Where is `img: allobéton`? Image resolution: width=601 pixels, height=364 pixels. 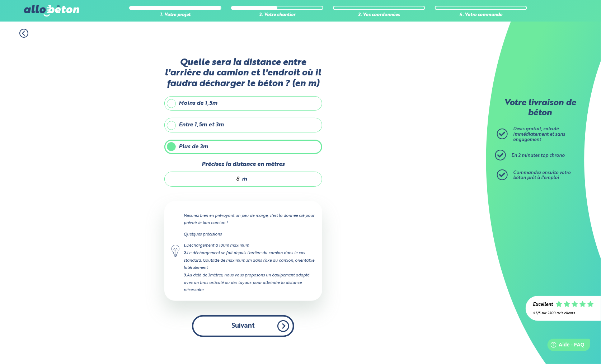
img: allobéton is located at coordinates (52, 11).